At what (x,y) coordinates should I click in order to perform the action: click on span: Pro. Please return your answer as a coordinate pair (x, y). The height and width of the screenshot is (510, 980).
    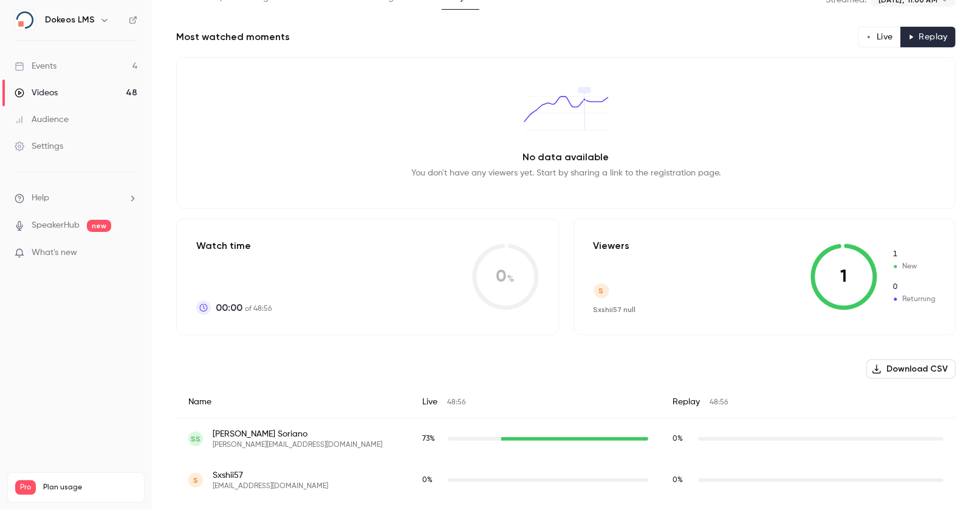
    Looking at the image, I should click on (26, 488).